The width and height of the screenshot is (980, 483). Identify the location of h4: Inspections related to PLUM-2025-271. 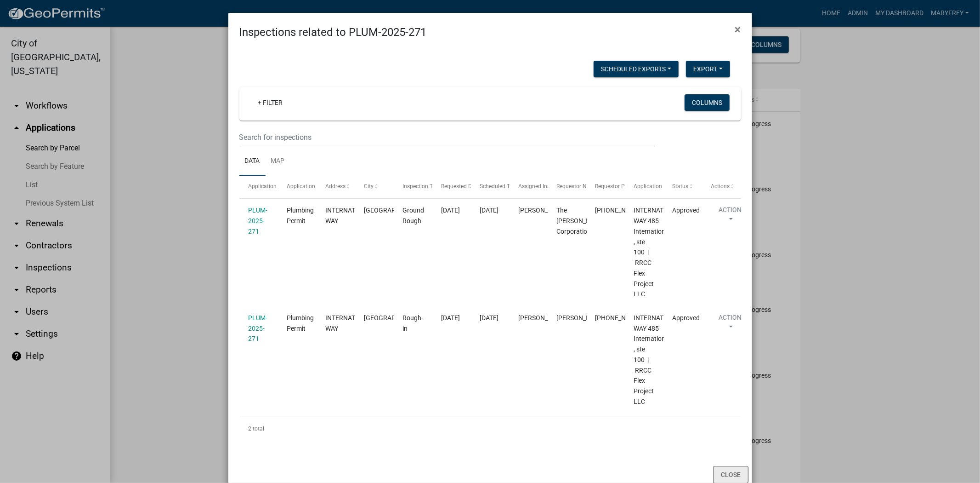
(333, 32).